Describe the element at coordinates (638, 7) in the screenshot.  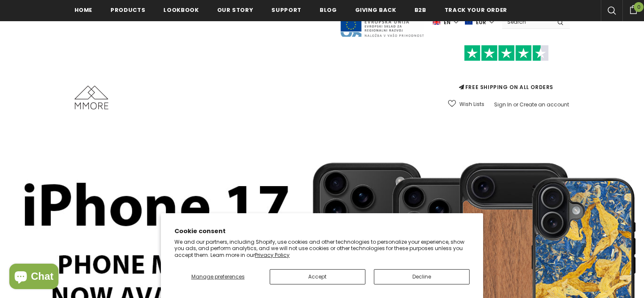
I see `span: 0` at that location.